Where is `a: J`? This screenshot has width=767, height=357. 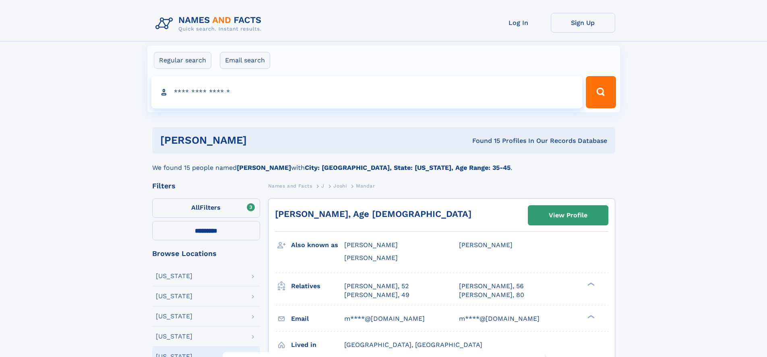
a: J is located at coordinates (323, 186).